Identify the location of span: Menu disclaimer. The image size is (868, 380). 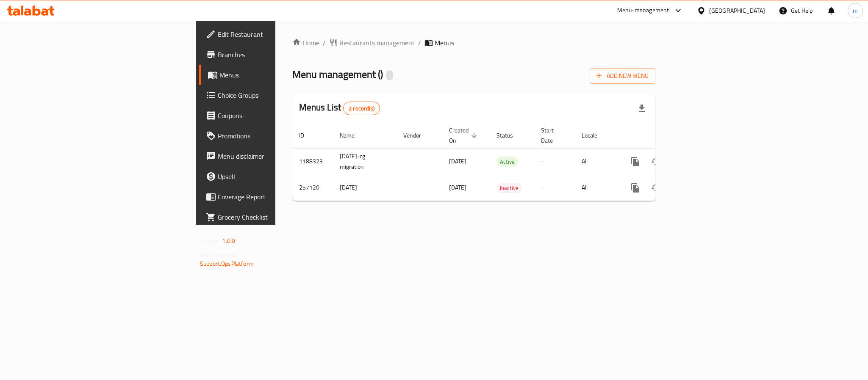
(276, 156).